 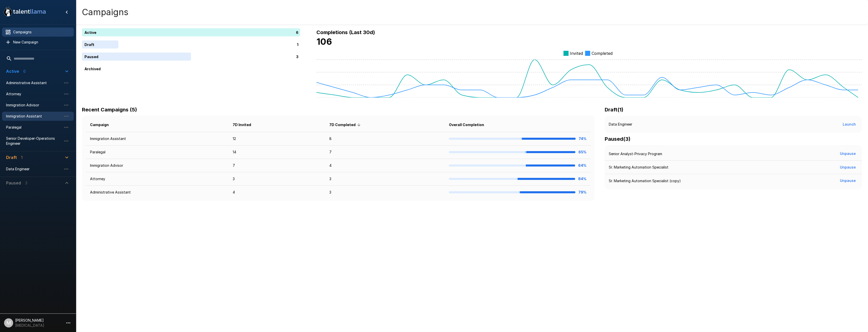 I want to click on td: 12, so click(x=277, y=139).